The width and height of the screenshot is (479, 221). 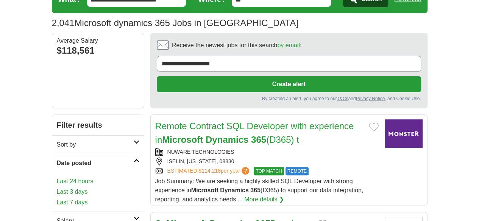 I want to click on a: Sort by, so click(x=98, y=145).